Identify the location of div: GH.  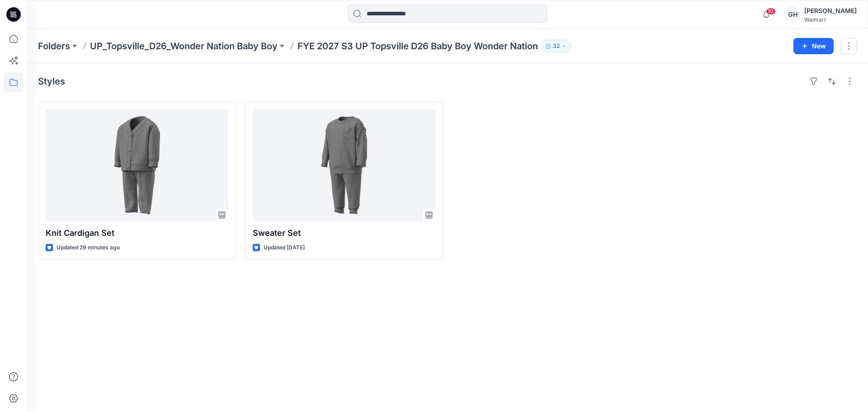
(792, 15).